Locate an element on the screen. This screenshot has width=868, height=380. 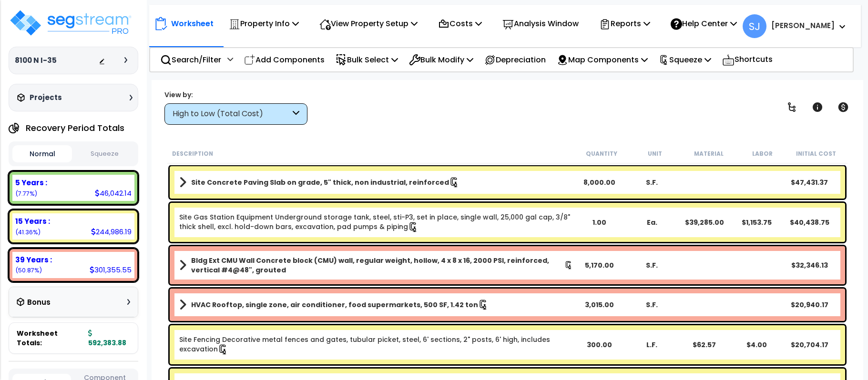
p: Analysis Window is located at coordinates (541, 23).